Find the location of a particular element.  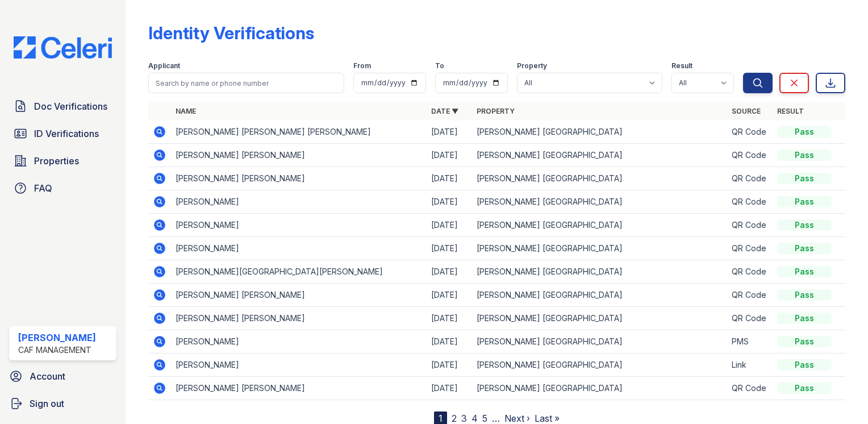

label: Applicant is located at coordinates (164, 66).